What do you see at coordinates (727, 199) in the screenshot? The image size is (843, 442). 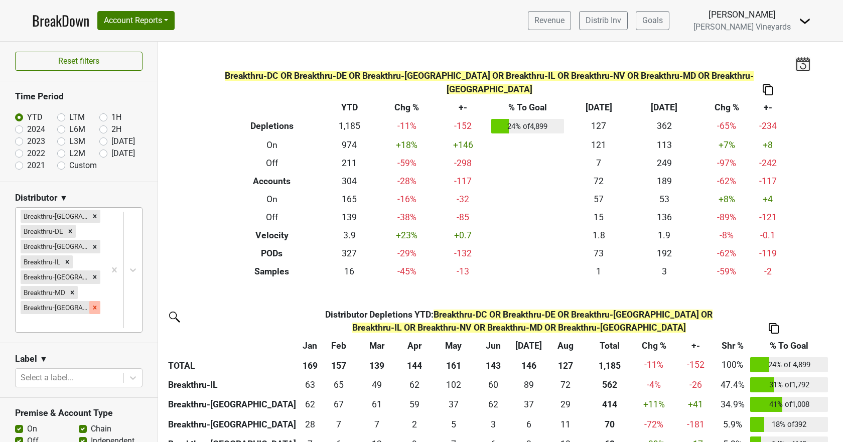 I see `td: +8 %` at bounding box center [727, 199].